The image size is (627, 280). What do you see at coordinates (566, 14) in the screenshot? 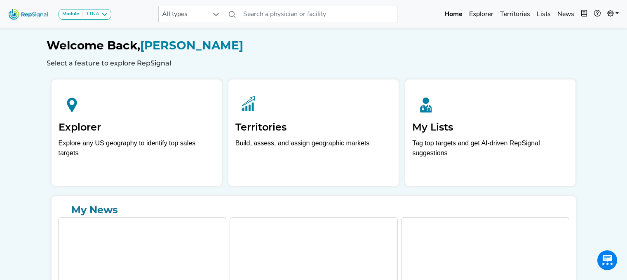
I see `a: News` at bounding box center [566, 14].